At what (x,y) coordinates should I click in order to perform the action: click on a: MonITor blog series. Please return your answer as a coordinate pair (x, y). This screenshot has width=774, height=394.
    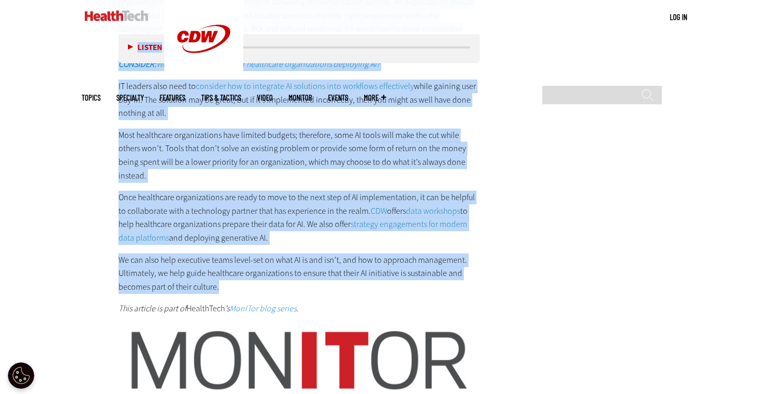
    Looking at the image, I should click on (263, 308).